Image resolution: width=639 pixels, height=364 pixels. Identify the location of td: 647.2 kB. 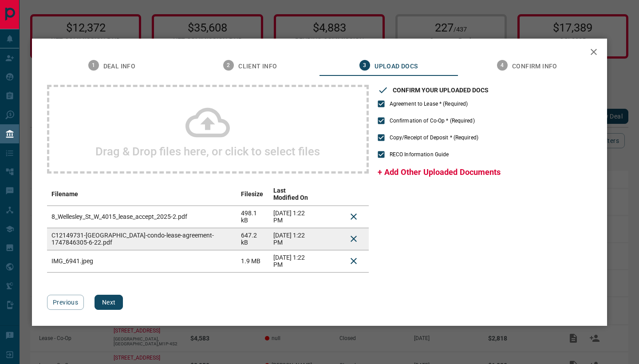
(253, 239).